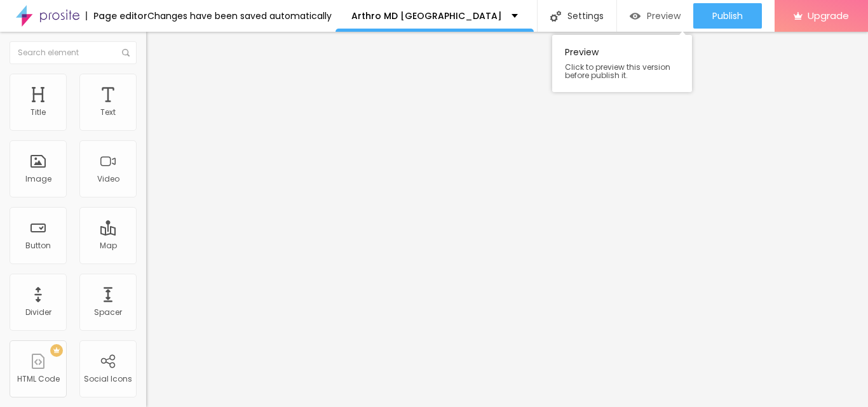  What do you see at coordinates (108, 113) in the screenshot?
I see `div: Text` at bounding box center [108, 113].